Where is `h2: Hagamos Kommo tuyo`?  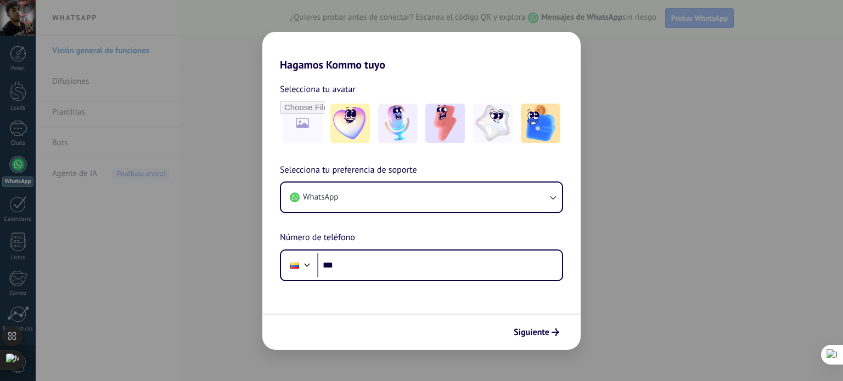
h2: Hagamos Kommo tuyo is located at coordinates (421, 52).